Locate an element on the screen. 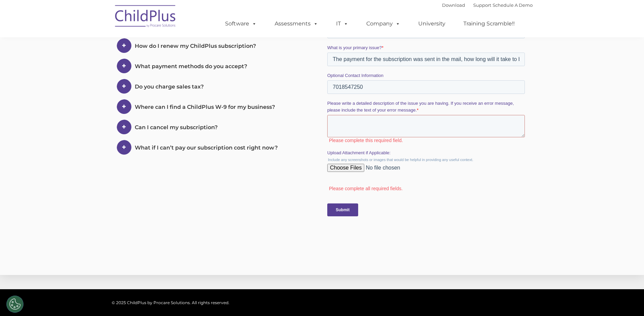 This screenshot has width=644, height=316. label: Please complete this required field. is located at coordinates (101, 251).